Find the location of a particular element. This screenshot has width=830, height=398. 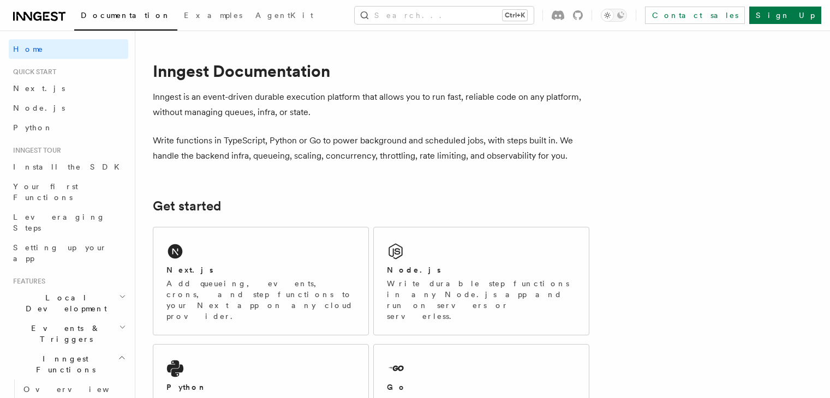

button: Inngest Functions is located at coordinates (68, 365).